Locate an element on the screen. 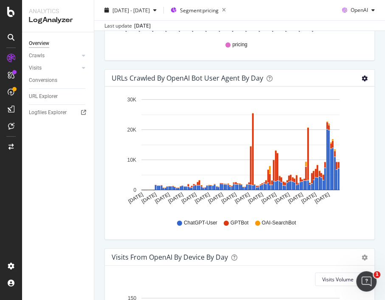 The height and width of the screenshot is (300, 385). div: LogAnalyzer is located at coordinates (58, 20).